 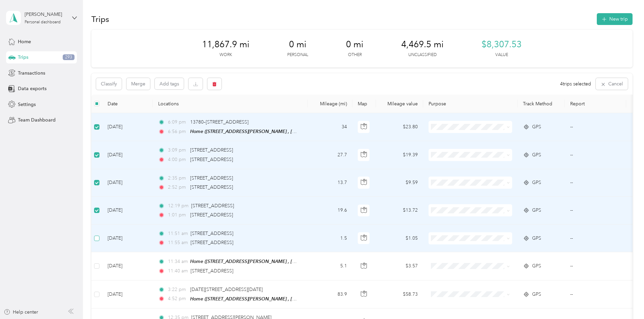 I want to click on span: 2:35 pm, so click(x=177, y=178).